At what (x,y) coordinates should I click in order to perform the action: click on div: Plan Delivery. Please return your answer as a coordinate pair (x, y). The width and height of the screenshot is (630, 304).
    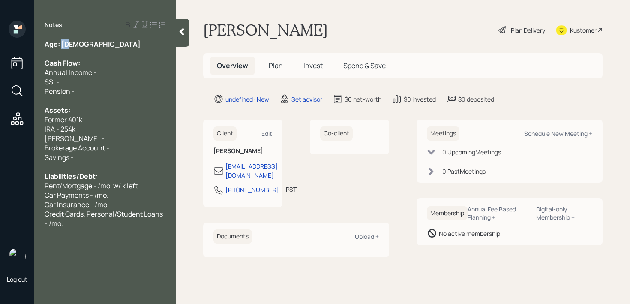
    Looking at the image, I should click on (528, 30).